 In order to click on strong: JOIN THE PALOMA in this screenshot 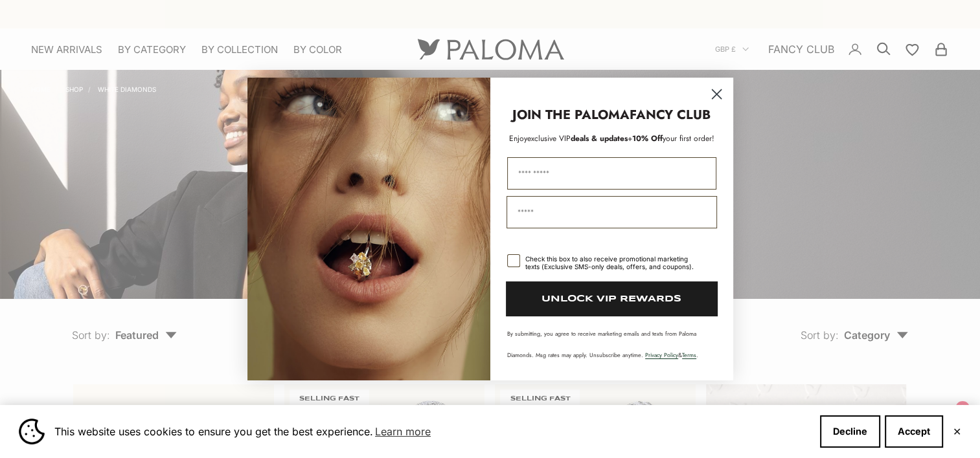, I will do `click(570, 115)`.